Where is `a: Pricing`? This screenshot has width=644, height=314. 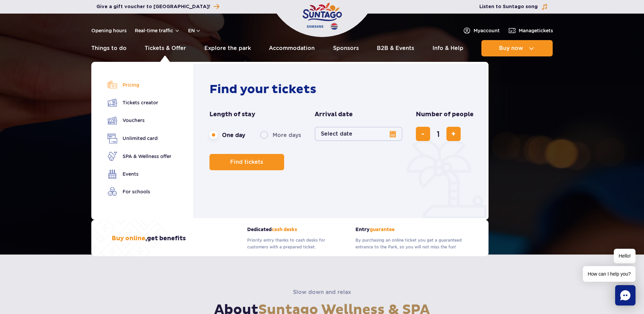 a: Pricing is located at coordinates (140, 85).